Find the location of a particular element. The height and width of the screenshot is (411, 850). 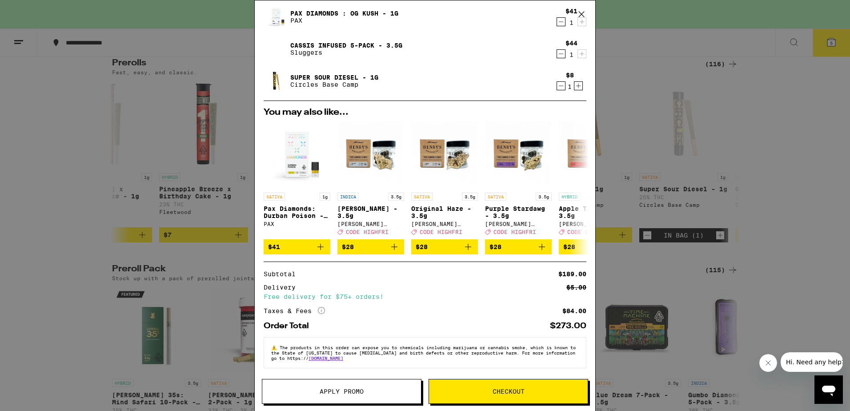

div: $41 is located at coordinates (571, 11).